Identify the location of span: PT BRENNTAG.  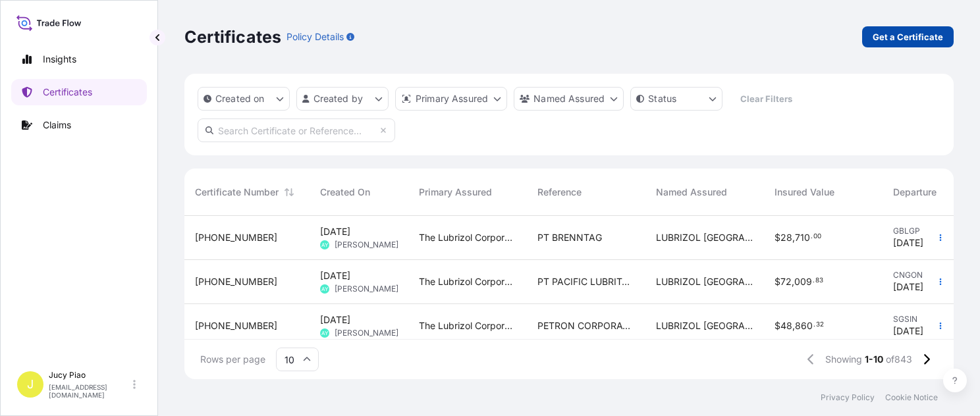
(570, 238).